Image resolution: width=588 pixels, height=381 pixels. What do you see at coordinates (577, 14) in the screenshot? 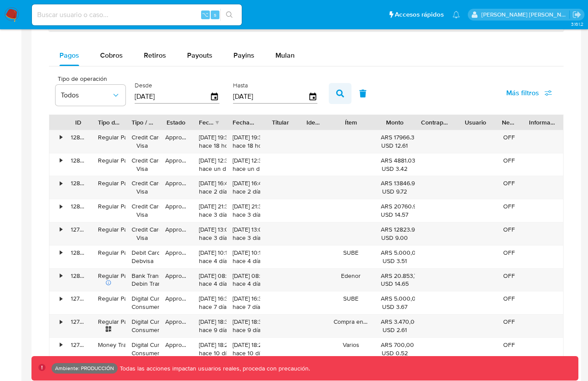
I see `a: Salir` at bounding box center [577, 14].